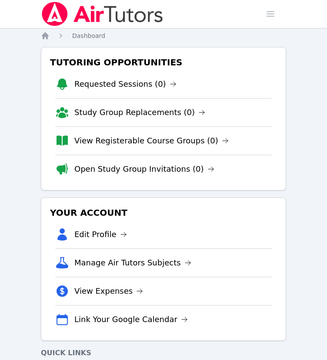 Image resolution: width=327 pixels, height=360 pixels. Describe the element at coordinates (152, 141) in the screenshot. I see `a: View Registerable Course Groups (0)` at that location.